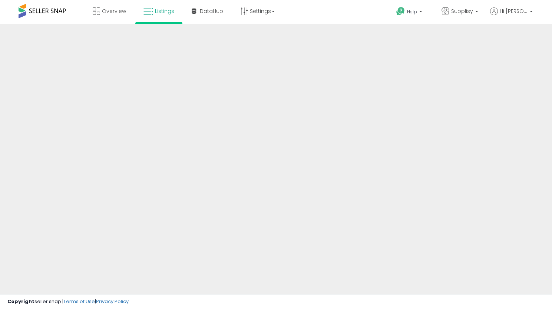  Describe the element at coordinates (114, 11) in the screenshot. I see `span: Overview` at that location.